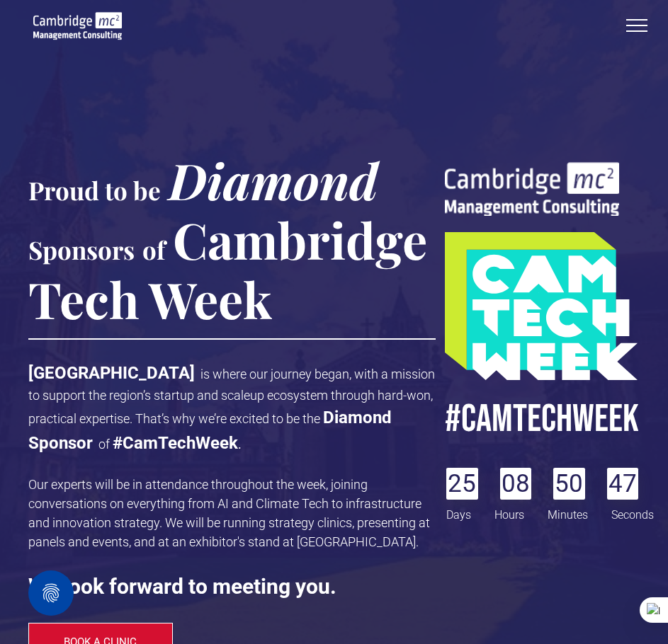  I want to click on img: A turquoise and lime green geometric graphic with the words CAM TECH WEEK in bold white letters s..., so click(541, 306).